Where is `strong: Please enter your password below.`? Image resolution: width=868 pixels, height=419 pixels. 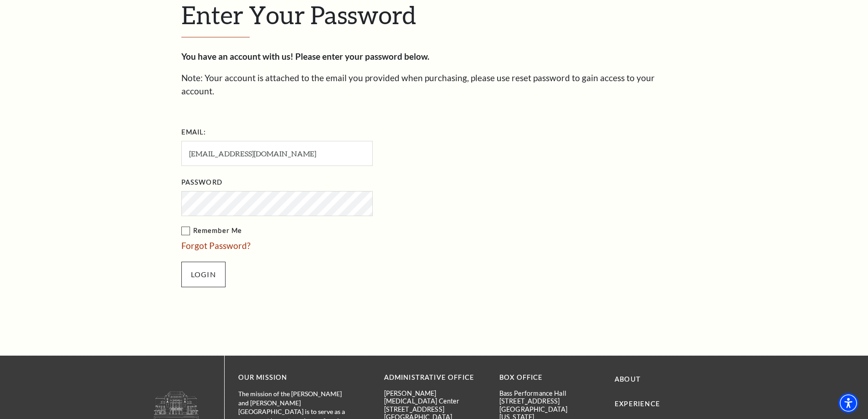
strong: Please enter your password below. is located at coordinates (362, 56).